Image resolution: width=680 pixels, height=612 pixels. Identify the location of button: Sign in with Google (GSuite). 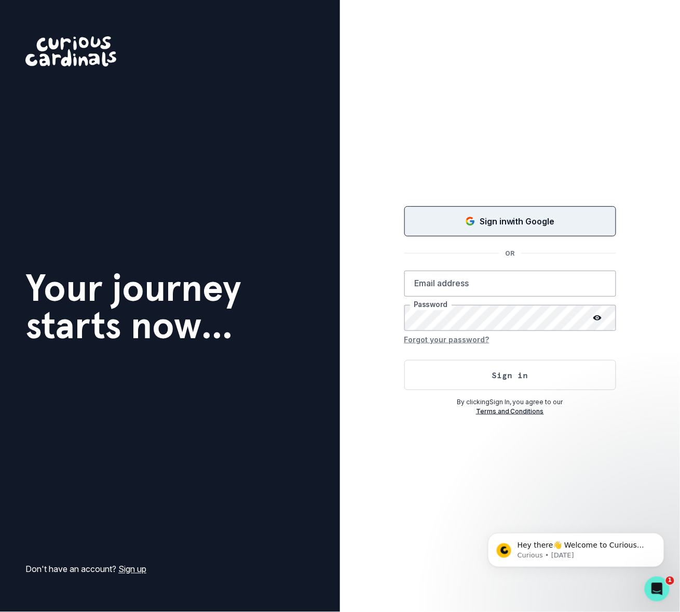
(510, 221).